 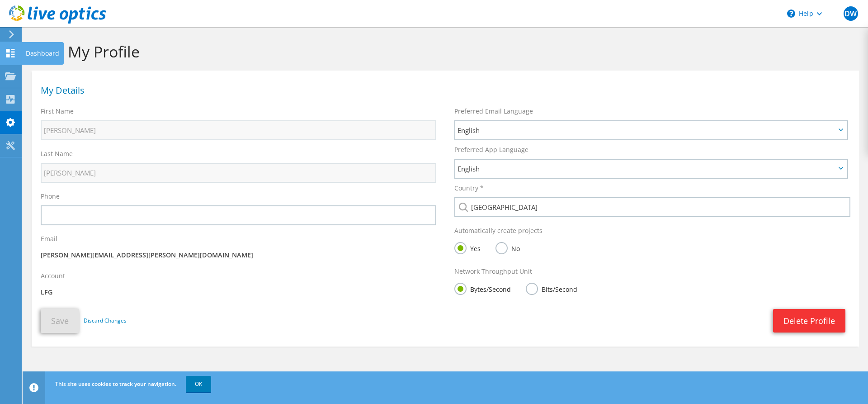 What do you see at coordinates (498, 230) in the screenshot?
I see `label: Automatically create projects` at bounding box center [498, 230].